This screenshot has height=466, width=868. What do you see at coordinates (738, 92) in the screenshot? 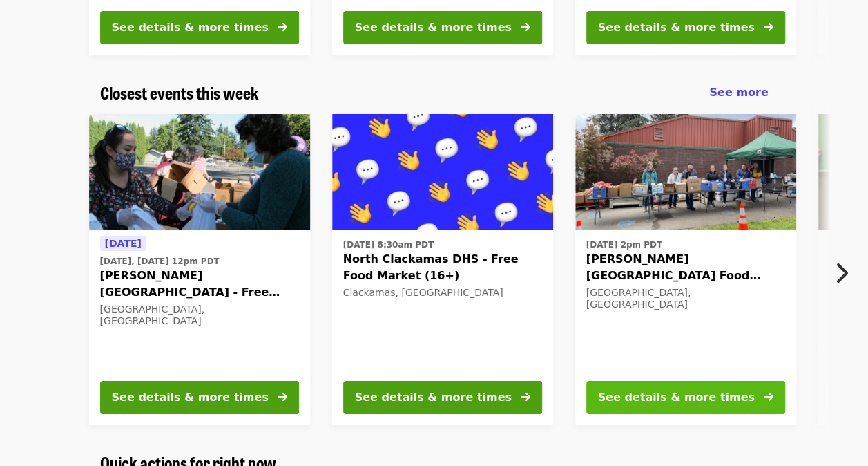
I see `span: See more` at bounding box center [738, 92].